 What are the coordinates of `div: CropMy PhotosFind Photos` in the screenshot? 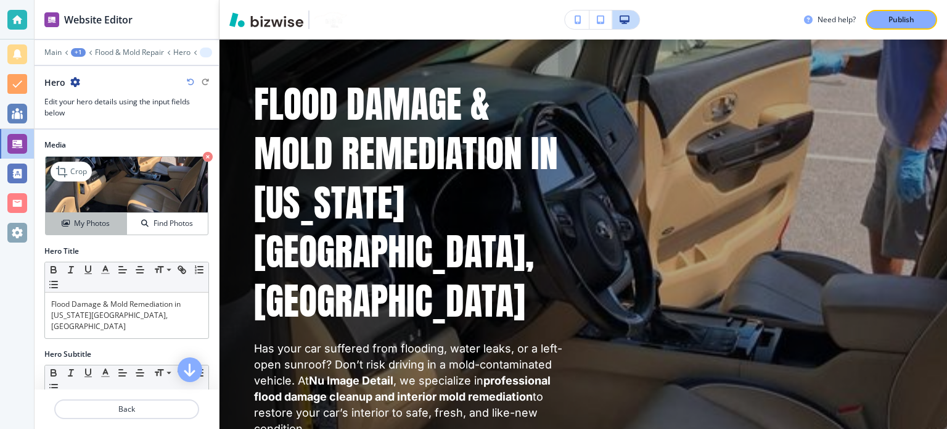 It's located at (126, 196).